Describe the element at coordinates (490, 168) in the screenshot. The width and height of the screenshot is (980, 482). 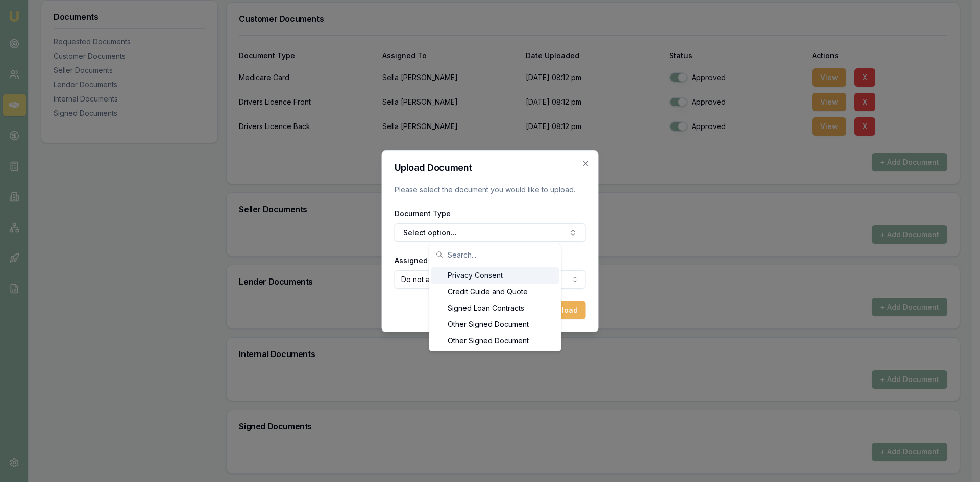
I see `h2: Upload Document` at that location.